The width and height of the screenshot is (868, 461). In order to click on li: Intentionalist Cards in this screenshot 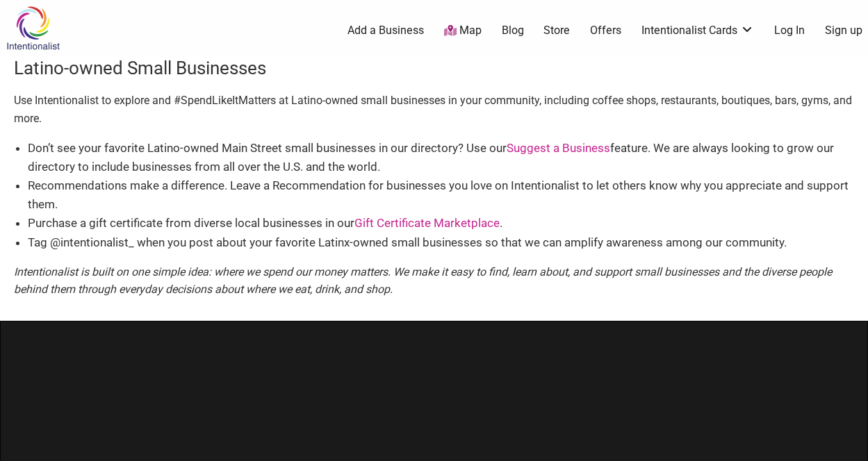, I will do `click(698, 31)`.